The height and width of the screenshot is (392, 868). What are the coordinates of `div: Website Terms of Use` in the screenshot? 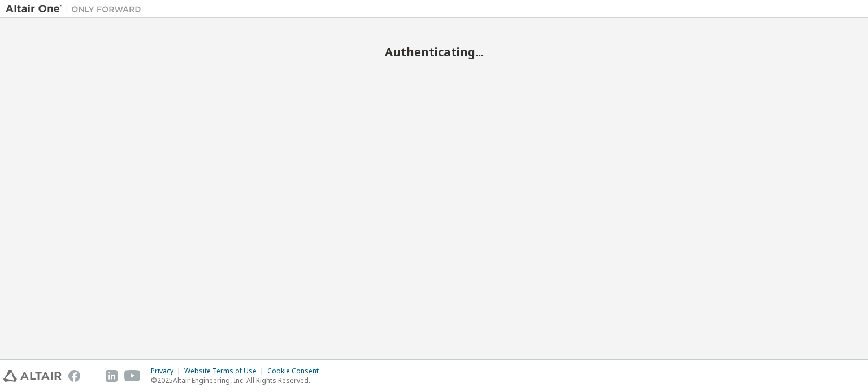 It's located at (226, 372).